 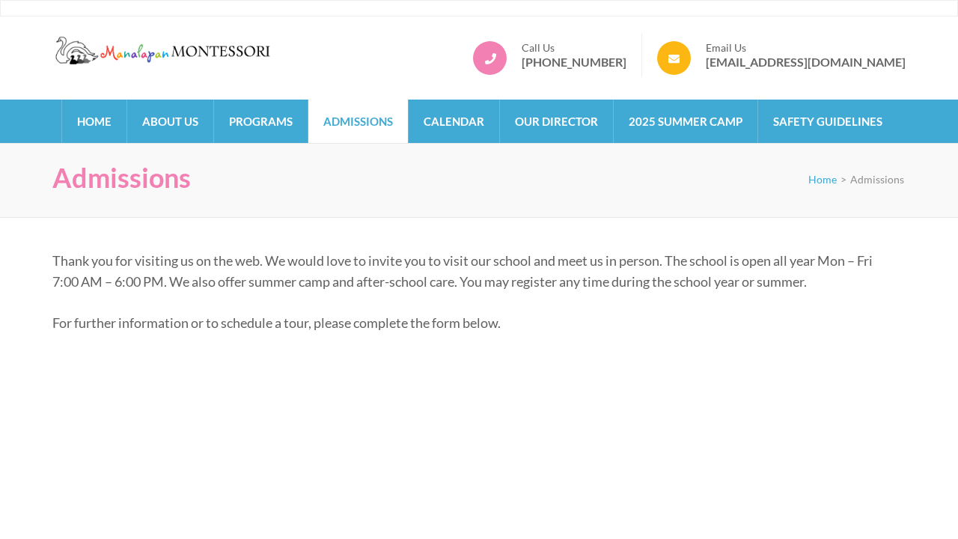 What do you see at coordinates (260, 121) in the screenshot?
I see `a: Programs` at bounding box center [260, 121].